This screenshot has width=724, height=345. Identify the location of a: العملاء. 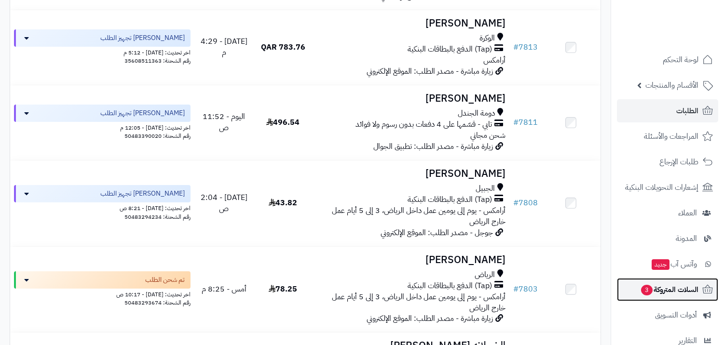
(667, 213).